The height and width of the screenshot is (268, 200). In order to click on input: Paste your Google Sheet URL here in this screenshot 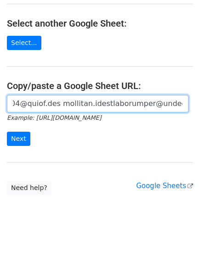, I will do `click(97, 104)`.